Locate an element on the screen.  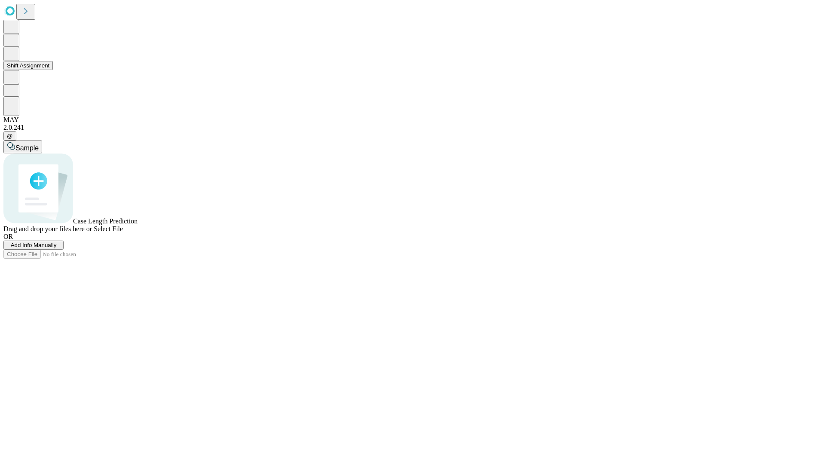
button: Sample is located at coordinates (23, 147).